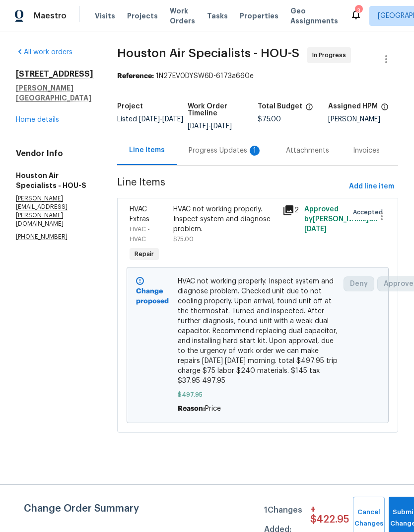  I want to click on a: Home details, so click(37, 120).